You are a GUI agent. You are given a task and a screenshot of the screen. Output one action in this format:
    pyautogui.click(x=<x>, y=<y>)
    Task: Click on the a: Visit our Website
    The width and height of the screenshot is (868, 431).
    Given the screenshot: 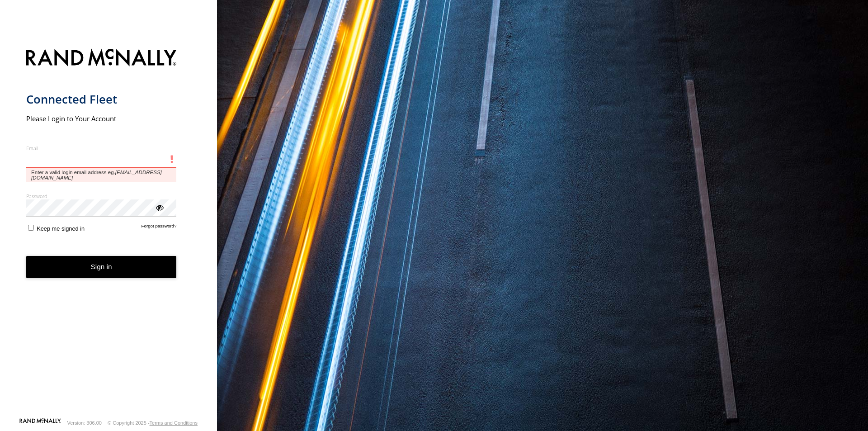 What is the action you would take?
    pyautogui.click(x=41, y=422)
    